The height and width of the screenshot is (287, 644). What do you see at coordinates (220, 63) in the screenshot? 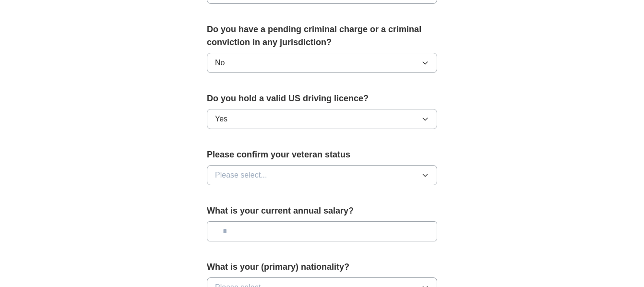
I see `span: No` at bounding box center [220, 63].